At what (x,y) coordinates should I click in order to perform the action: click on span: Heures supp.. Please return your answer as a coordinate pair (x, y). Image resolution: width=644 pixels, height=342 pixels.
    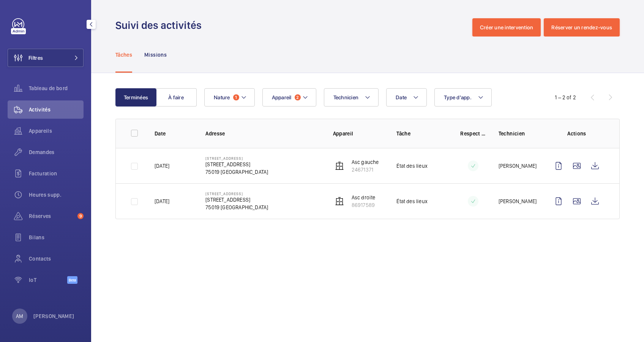
    Looking at the image, I should click on (56, 195).